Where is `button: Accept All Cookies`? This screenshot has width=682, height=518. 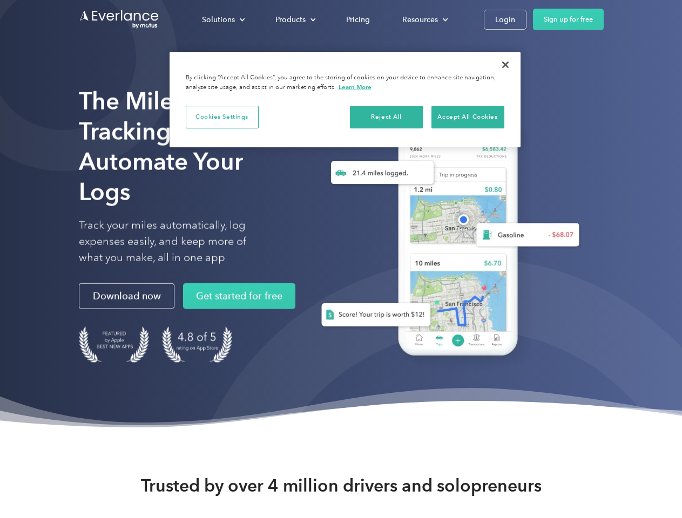 button: Accept All Cookies is located at coordinates (467, 117).